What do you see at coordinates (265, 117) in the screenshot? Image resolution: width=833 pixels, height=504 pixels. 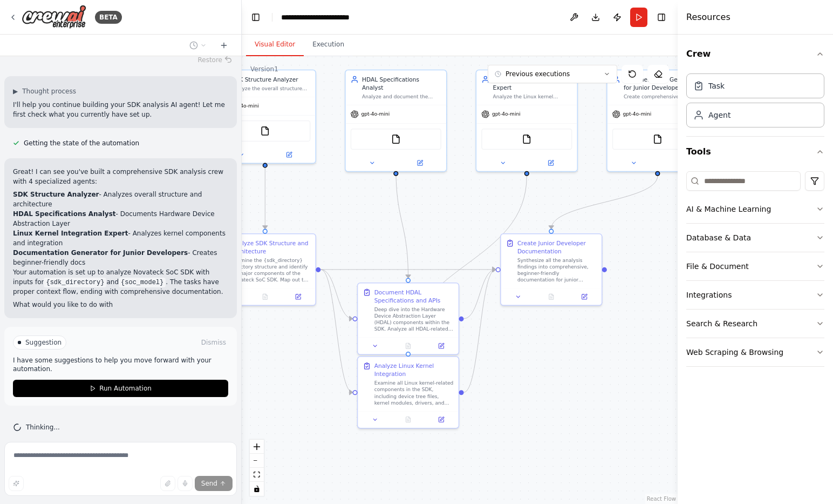 I see `div: SDK Structure AnalyzerAnalyze the overall structure and organization of the {sdk_directory} Novat...` at bounding box center [265, 117].